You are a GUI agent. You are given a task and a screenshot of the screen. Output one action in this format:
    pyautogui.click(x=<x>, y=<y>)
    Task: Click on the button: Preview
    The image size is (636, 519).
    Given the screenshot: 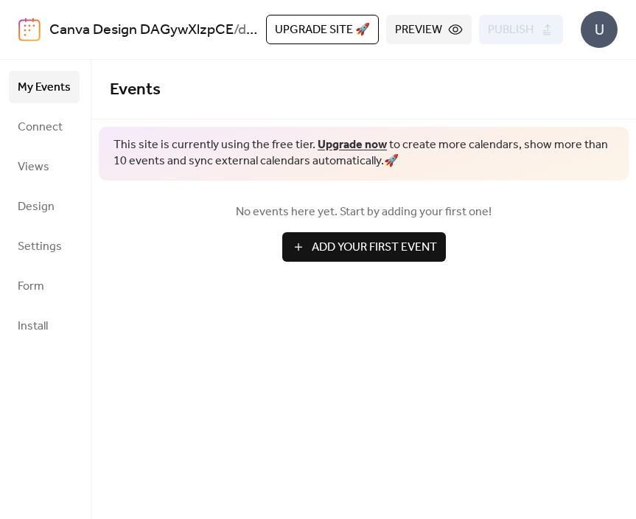 What is the action you would take?
    pyautogui.click(x=429, y=29)
    